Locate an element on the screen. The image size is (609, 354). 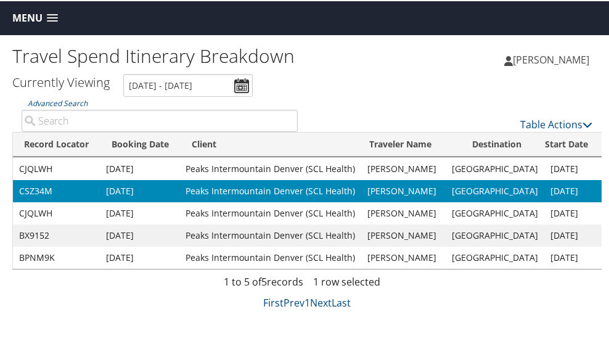
span: 5 is located at coordinates (264, 280).